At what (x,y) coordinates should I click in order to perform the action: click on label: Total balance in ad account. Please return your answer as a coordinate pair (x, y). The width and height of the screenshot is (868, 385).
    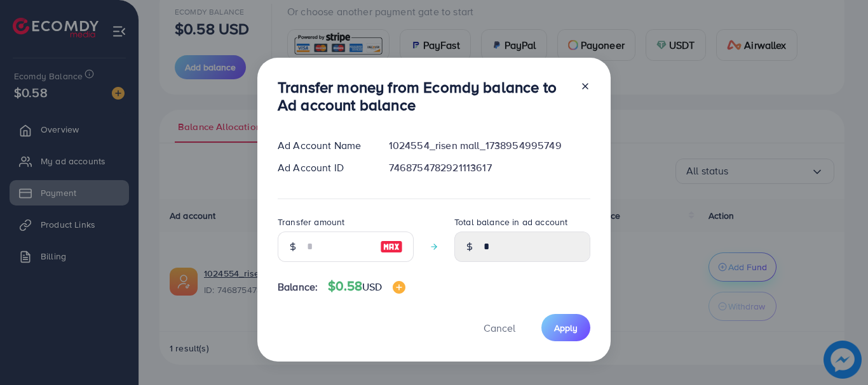
    Looking at the image, I should click on (511, 222).